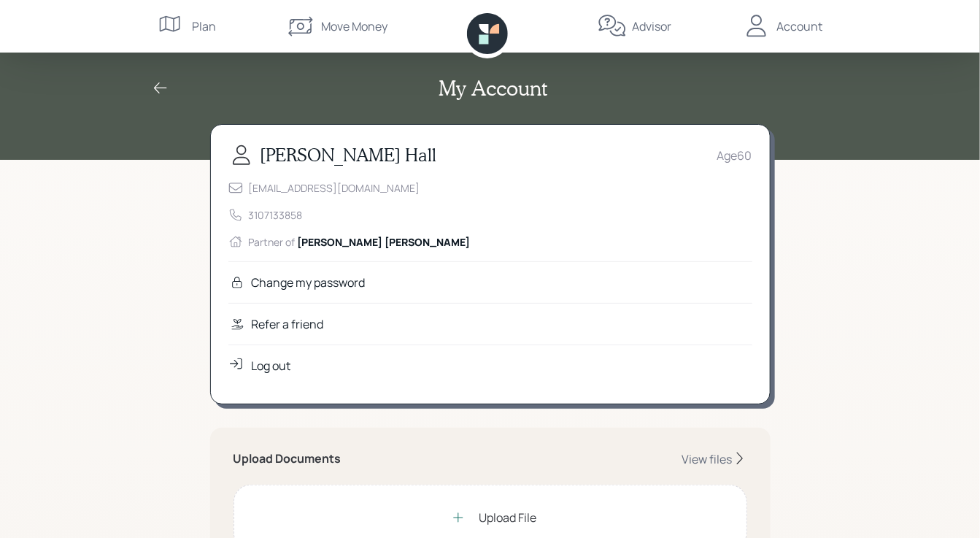 The height and width of the screenshot is (538, 980). Describe the element at coordinates (800, 26) in the screenshot. I see `div: Account` at that location.